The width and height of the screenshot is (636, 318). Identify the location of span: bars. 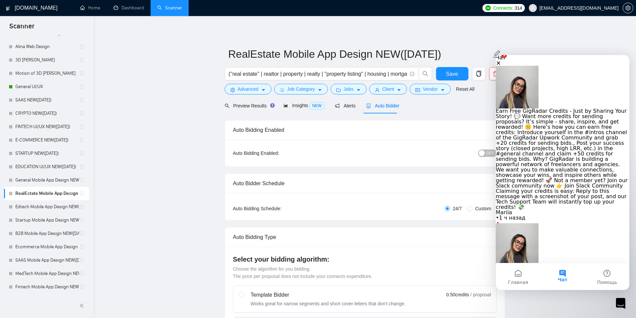
(282, 90).